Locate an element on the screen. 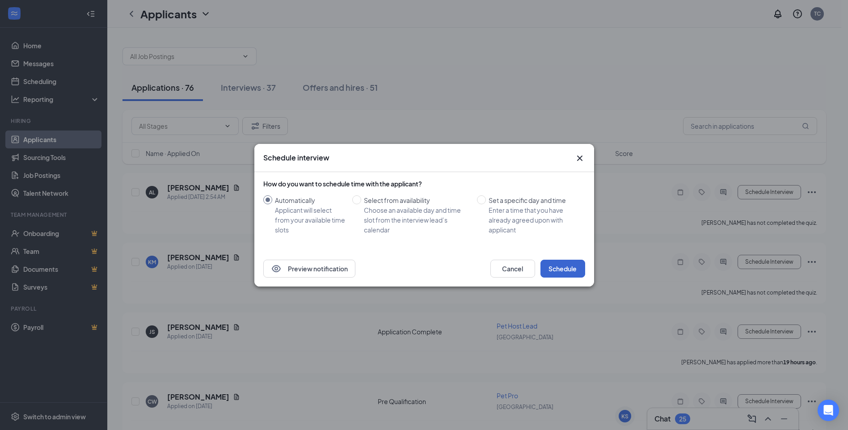  div: Enter a time that you have already agreed upon with applicant is located at coordinates (534, 220).